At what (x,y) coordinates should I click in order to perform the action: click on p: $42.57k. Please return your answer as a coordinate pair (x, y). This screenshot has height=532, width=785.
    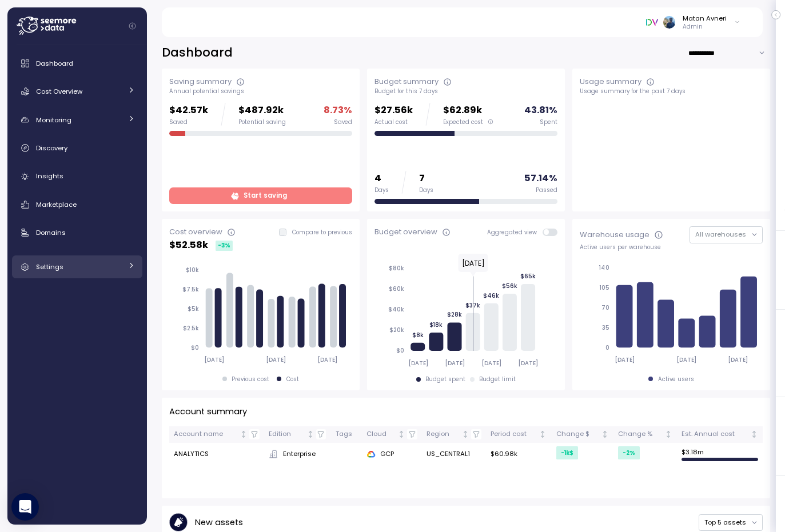
    Looking at the image, I should click on (189, 110).